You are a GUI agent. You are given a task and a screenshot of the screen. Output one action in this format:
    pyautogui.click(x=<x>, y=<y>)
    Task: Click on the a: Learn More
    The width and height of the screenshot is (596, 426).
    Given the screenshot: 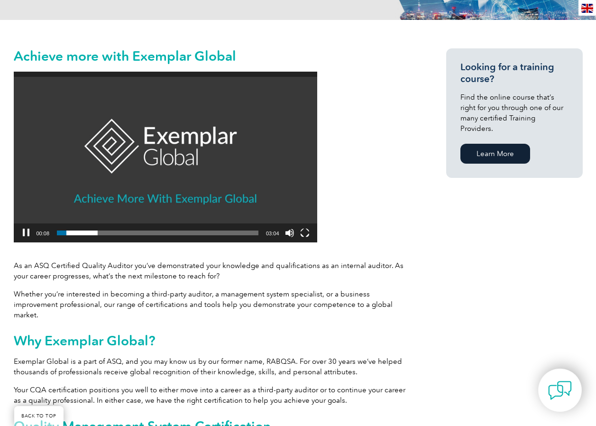 What is the action you would take?
    pyautogui.click(x=495, y=154)
    